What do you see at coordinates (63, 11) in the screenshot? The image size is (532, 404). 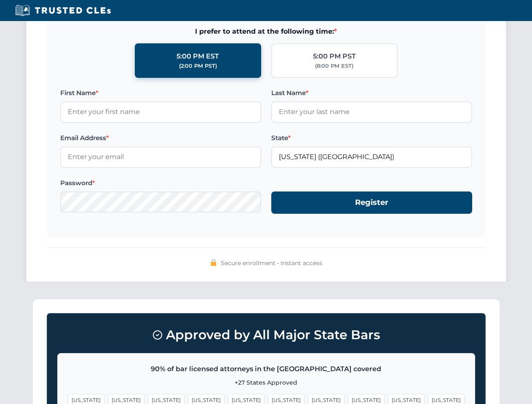 I see `img: Trusted CLEs` at bounding box center [63, 11].